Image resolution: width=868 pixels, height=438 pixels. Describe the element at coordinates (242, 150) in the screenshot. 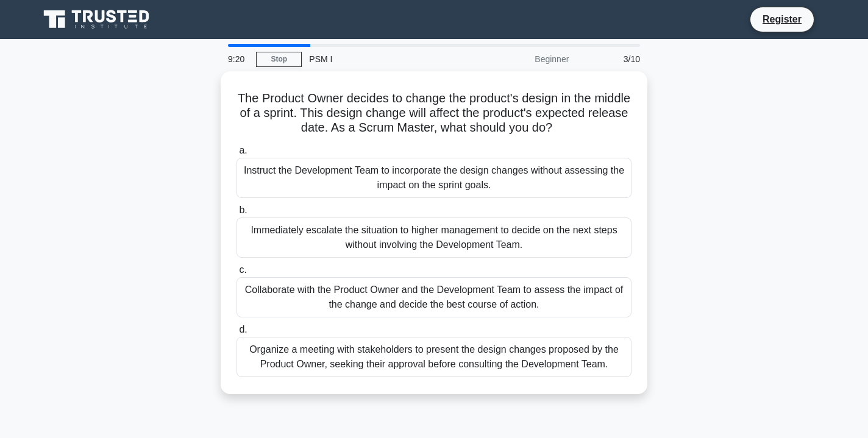

I see `span: a.` at that location.